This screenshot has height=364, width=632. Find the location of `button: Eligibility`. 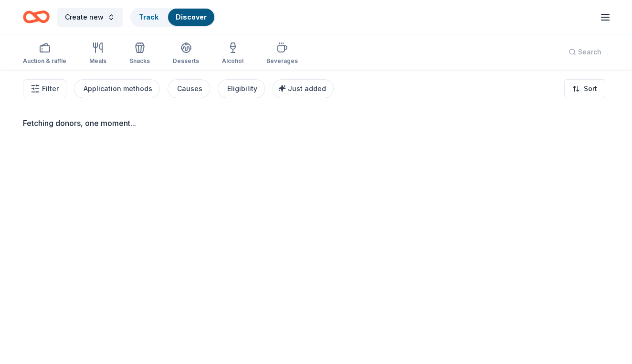

button: Eligibility is located at coordinates (241, 89).